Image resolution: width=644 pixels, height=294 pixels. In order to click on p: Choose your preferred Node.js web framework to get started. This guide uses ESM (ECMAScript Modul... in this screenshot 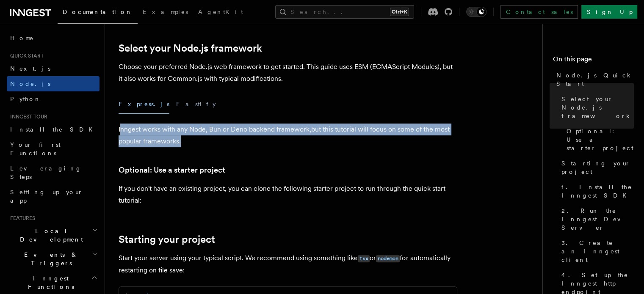, I will do `click(288, 73)`.